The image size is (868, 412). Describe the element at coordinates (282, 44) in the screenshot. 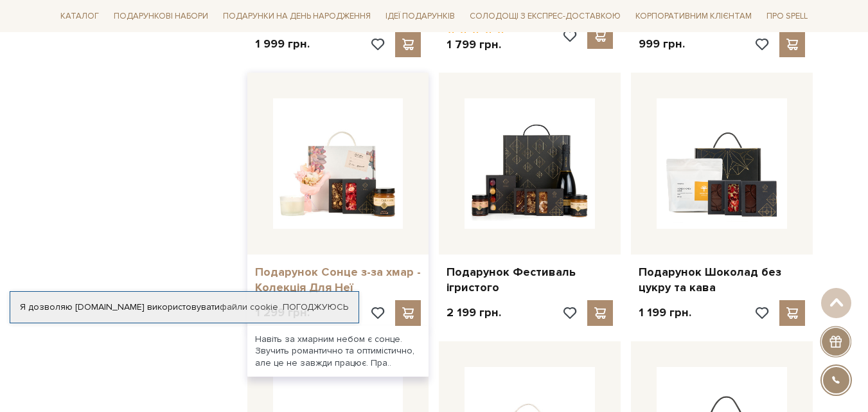

I see `p: 1 999 грн.` at that location.